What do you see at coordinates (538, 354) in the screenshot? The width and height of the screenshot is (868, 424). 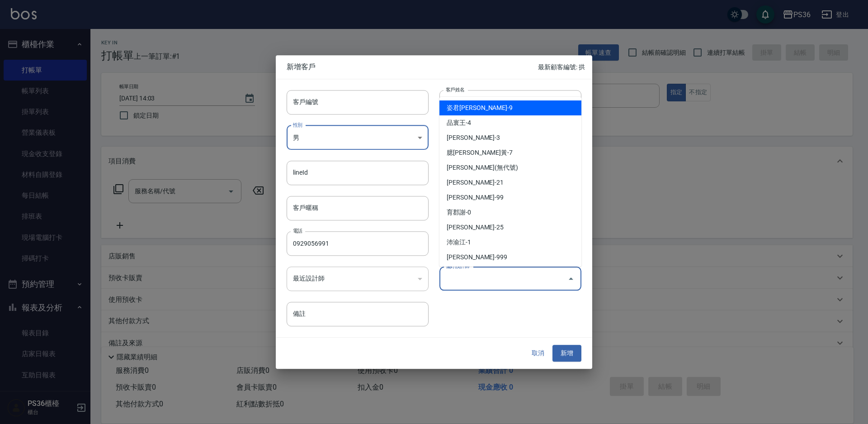 I see `button: 取消` at bounding box center [538, 354].